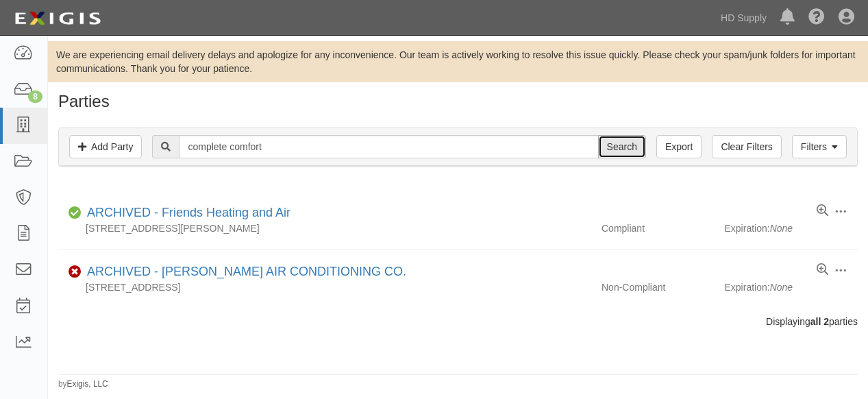 The image size is (868, 399). Describe the element at coordinates (83, 384) in the screenshot. I see `small: by` at that location.